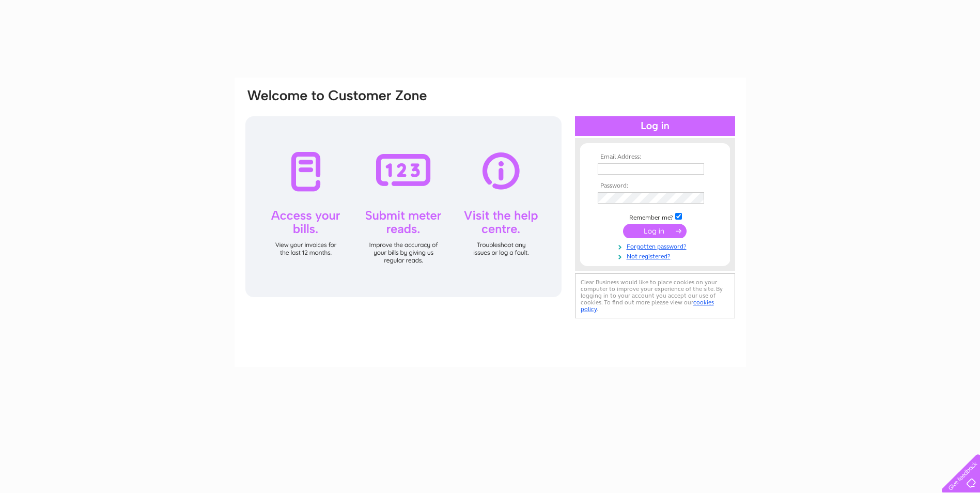  Describe the element at coordinates (655, 157) in the screenshot. I see `th: Email Address:` at that location.